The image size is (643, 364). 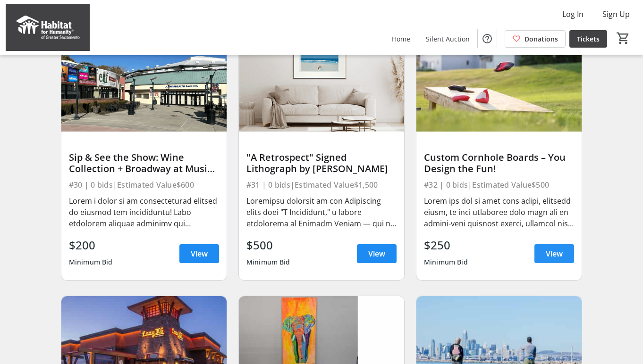 What do you see at coordinates (448, 39) in the screenshot?
I see `a: Silent Auction` at bounding box center [448, 39].